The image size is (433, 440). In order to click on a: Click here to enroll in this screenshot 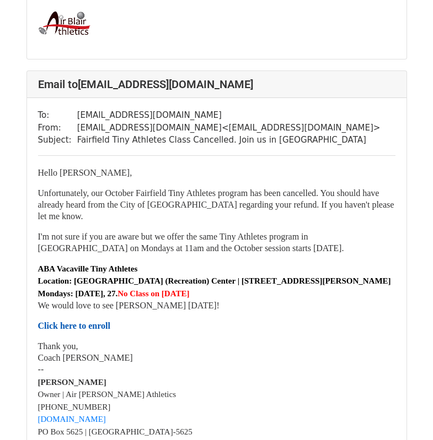, I will do `click(74, 326)`.